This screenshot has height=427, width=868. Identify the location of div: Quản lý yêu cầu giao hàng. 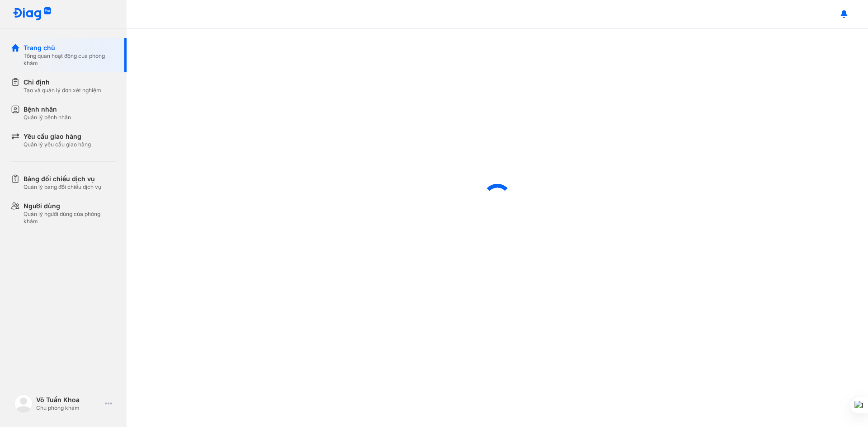
(57, 145).